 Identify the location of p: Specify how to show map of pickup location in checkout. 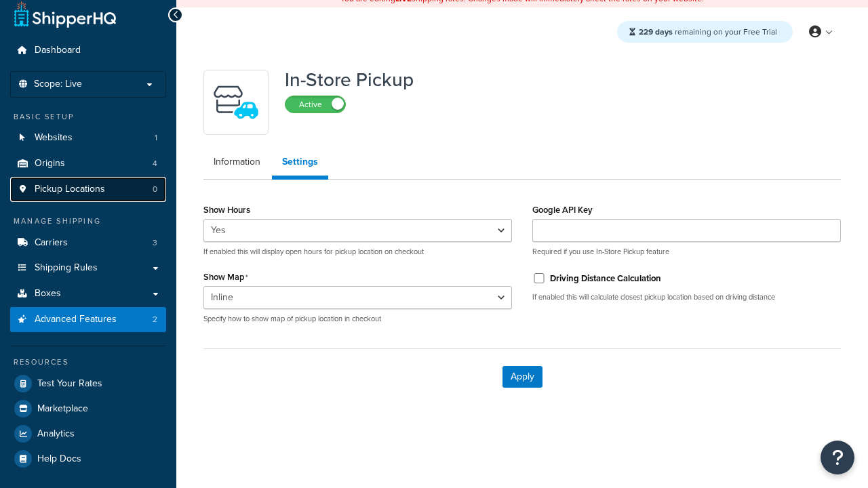
(358, 319).